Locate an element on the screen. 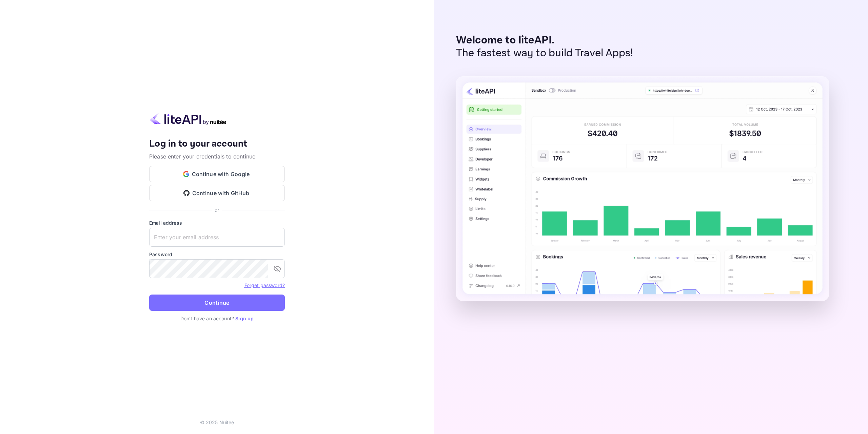 Image resolution: width=868 pixels, height=434 pixels. h4: Log in to your account is located at coordinates (217, 144).